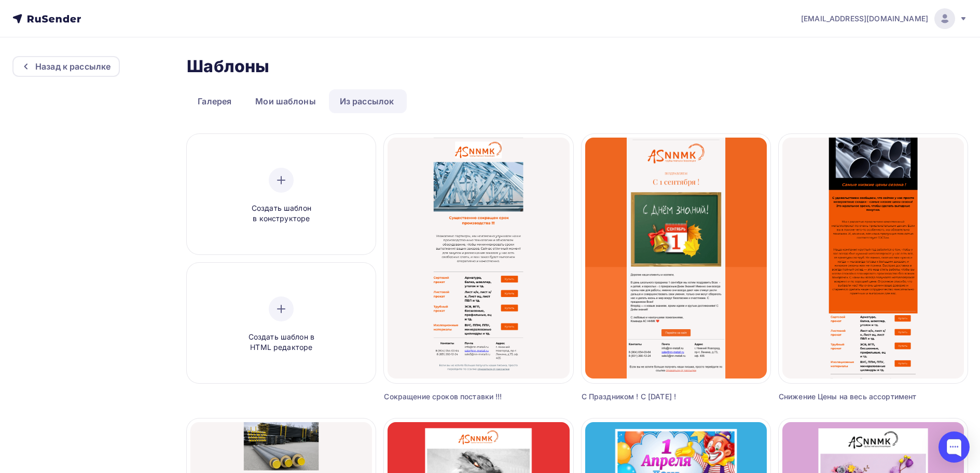 The image size is (980, 473). I want to click on h2: Шаблоны, so click(228, 66).